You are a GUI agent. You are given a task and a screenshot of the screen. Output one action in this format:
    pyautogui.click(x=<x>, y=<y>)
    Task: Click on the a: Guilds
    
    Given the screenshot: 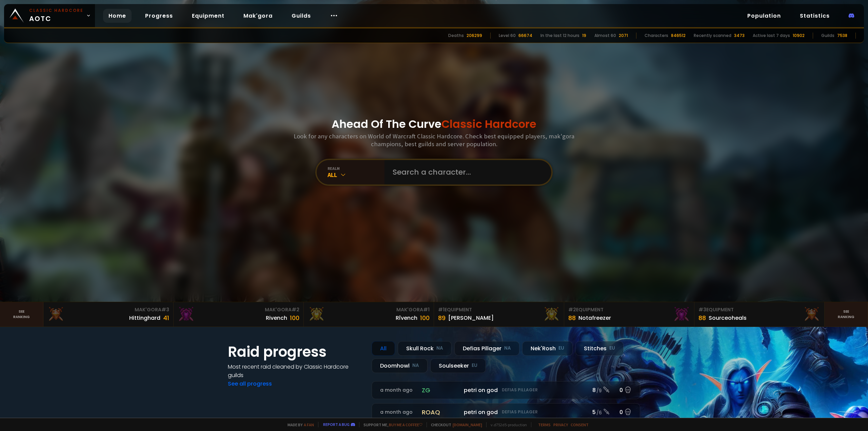 What is the action you would take?
    pyautogui.click(x=301, y=16)
    